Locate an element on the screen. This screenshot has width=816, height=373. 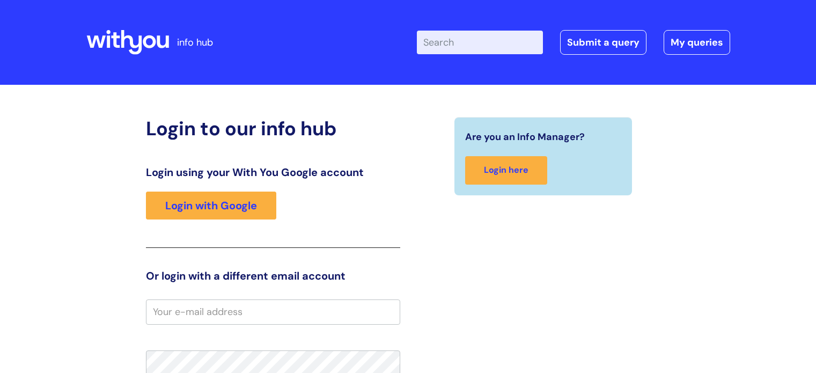
span: Are you an Info Manager? is located at coordinates (525, 137).